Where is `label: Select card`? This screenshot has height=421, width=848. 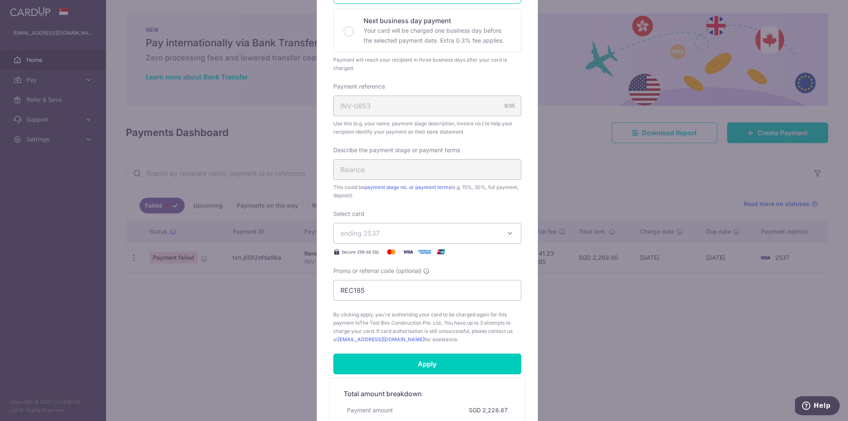 label: Select card is located at coordinates (348, 214).